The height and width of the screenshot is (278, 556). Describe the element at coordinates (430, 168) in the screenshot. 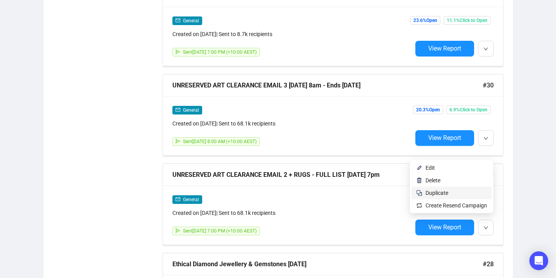

I see `span: Edit` at that location.